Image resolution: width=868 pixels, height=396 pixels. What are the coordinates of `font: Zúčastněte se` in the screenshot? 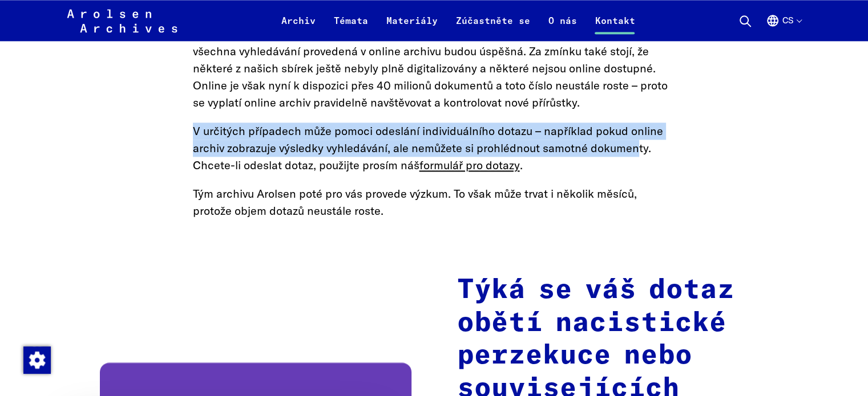 It's located at (493, 20).